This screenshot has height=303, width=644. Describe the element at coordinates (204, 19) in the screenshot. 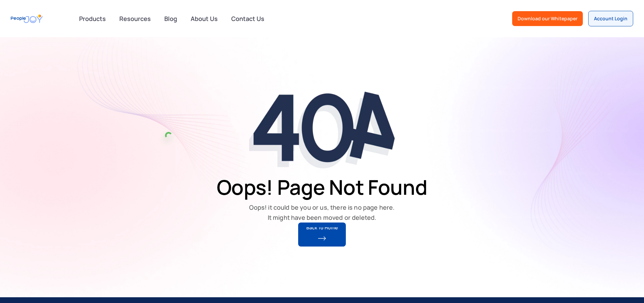

I see `a: About Us` at that location.